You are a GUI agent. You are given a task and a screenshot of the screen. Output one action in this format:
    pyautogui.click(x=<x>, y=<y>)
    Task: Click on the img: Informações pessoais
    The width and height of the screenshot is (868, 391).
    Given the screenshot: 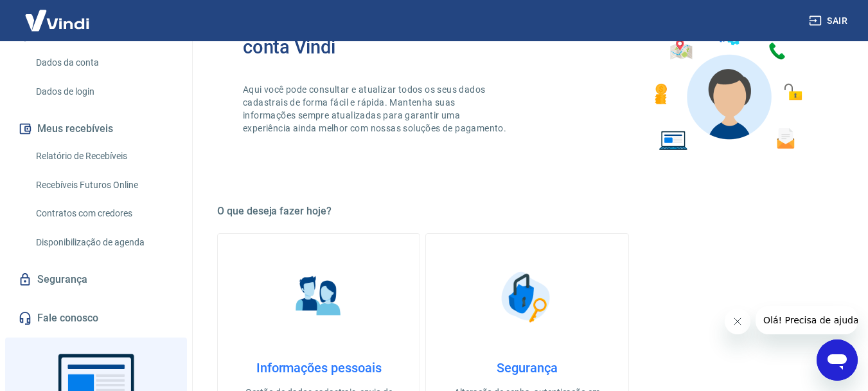 What is the action you would take?
    pyautogui.click(x=319, y=297)
    